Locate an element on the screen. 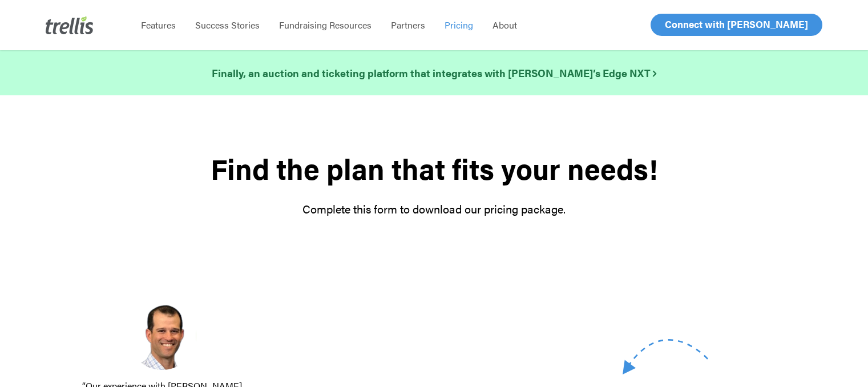 This screenshot has height=387, width=868. a: Fundraising Resources is located at coordinates (325, 25).